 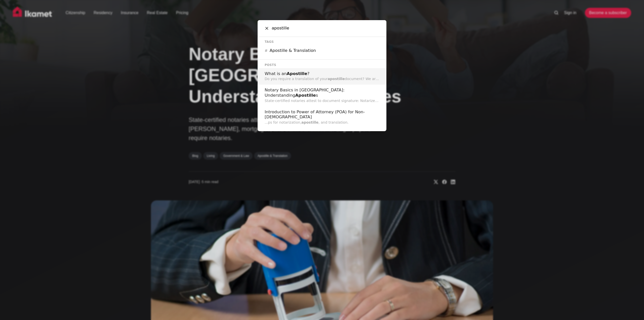 What do you see at coordinates (93, 24) in the screenshot?
I see `p: Become a member of to start commenting.` at bounding box center [93, 24].